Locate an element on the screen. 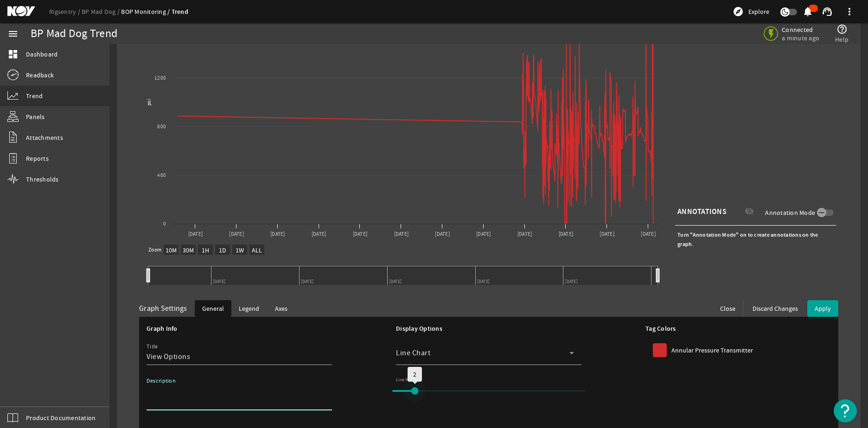  mat-icon: dashboard is located at coordinates (13, 54).